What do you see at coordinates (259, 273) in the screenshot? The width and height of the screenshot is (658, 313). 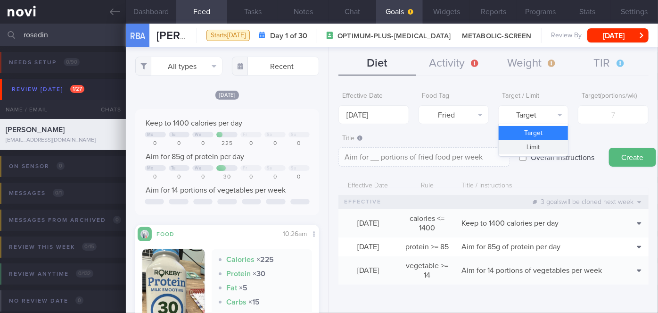 I see `strong: × 30` at bounding box center [259, 273].